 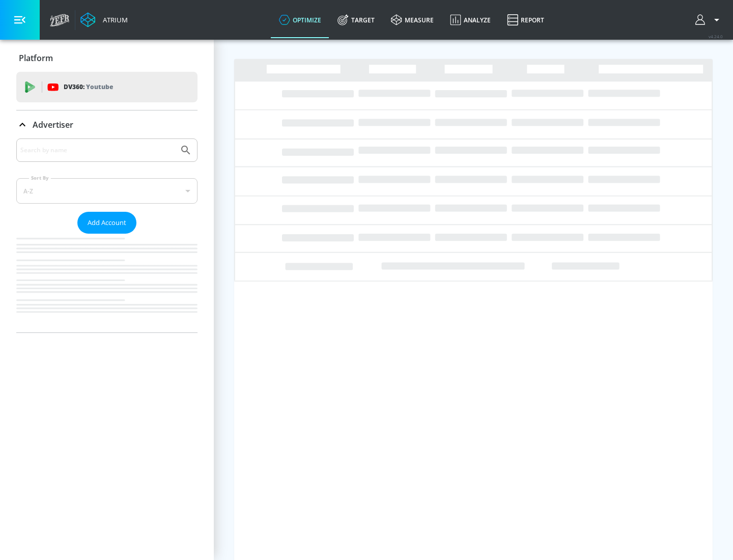 What do you see at coordinates (106, 191) in the screenshot?
I see `div: A-Z` at bounding box center [106, 191].